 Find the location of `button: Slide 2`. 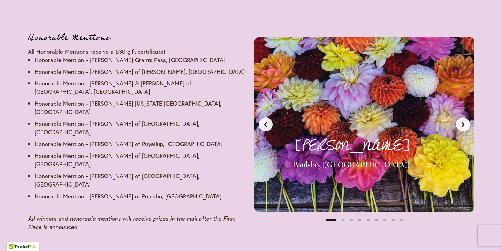

button: Slide 2 is located at coordinates (343, 220).